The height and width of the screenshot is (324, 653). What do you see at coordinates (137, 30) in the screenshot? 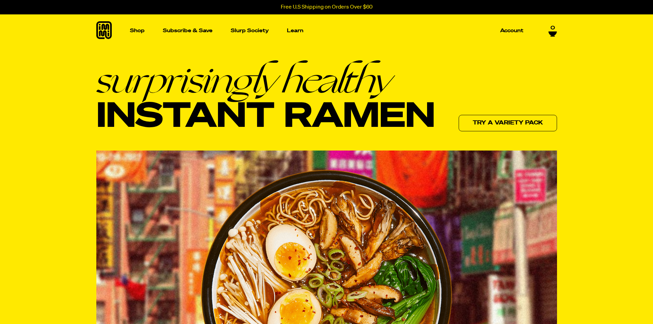
I see `a: Shop` at bounding box center [137, 30].